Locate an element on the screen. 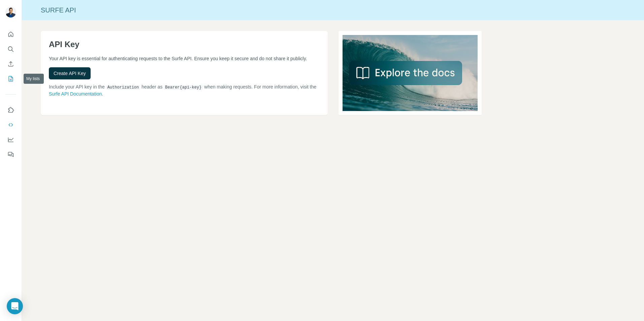  button: Use Surfe on LinkedIn is located at coordinates (11, 110).